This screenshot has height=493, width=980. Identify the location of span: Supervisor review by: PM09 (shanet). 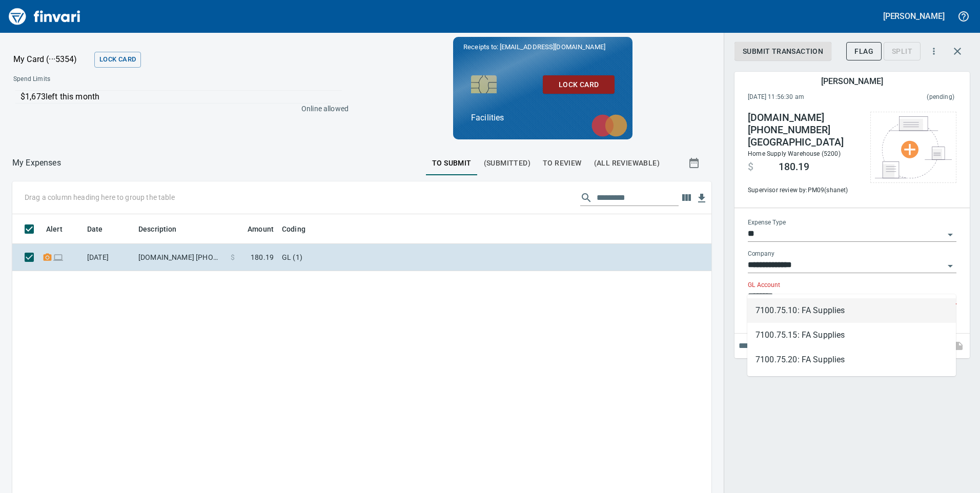
(804, 190).